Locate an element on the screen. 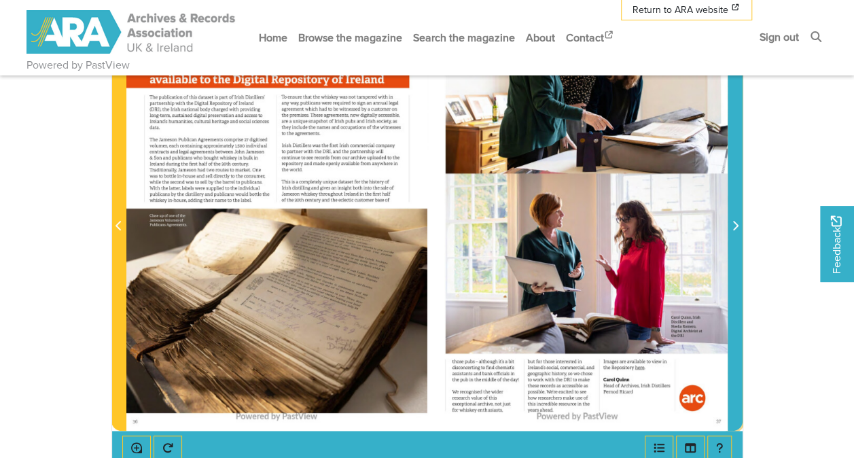  button: Previous Page is located at coordinates (119, 218).